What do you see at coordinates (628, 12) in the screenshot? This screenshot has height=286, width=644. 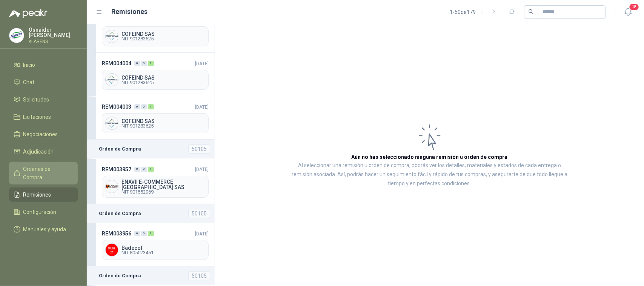 I see `button: 18` at bounding box center [628, 12].